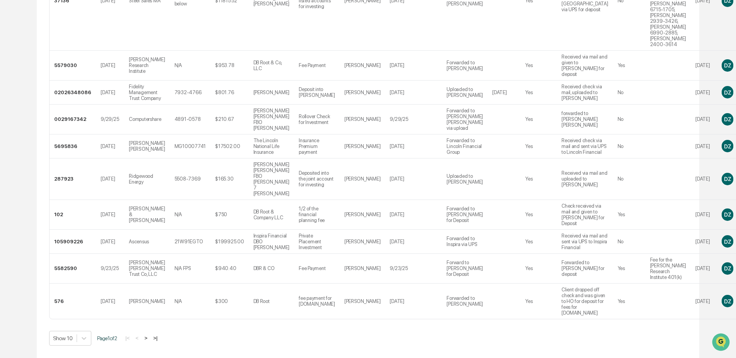 This screenshot has height=358, width=736. I want to click on td: DB Root, so click(272, 301).